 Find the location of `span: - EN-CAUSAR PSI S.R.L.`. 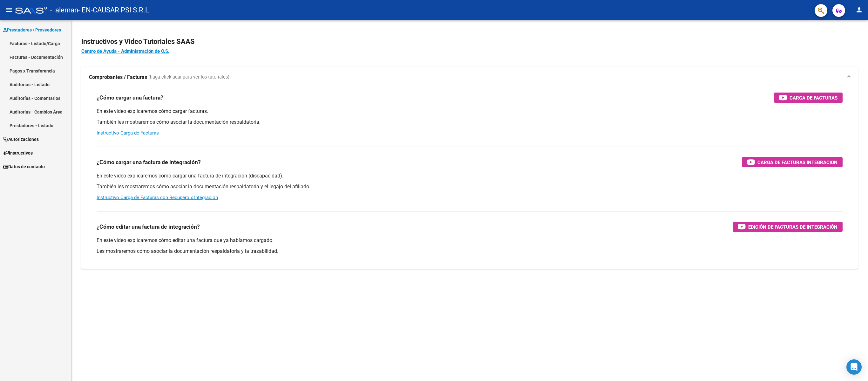

span: - EN-CAUSAR PSI S.R.L. is located at coordinates (114, 10).